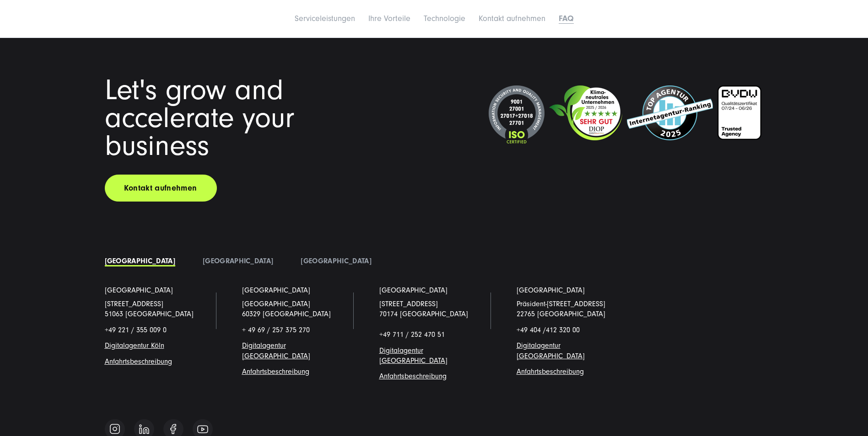 This screenshot has width=868, height=436. What do you see at coordinates (160, 330) in the screenshot?
I see `p: +49 221 / 355 009 0` at bounding box center [160, 330].